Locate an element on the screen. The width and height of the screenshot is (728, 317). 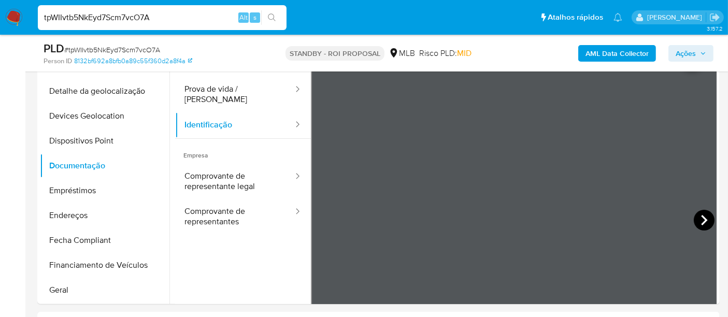
a: Notificações is located at coordinates (617, 17).